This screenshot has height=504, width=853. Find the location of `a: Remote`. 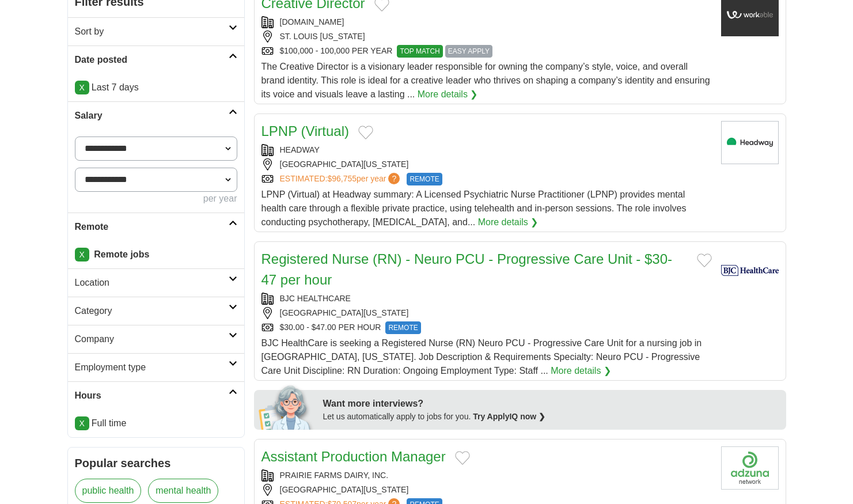

a: Remote is located at coordinates (156, 226).